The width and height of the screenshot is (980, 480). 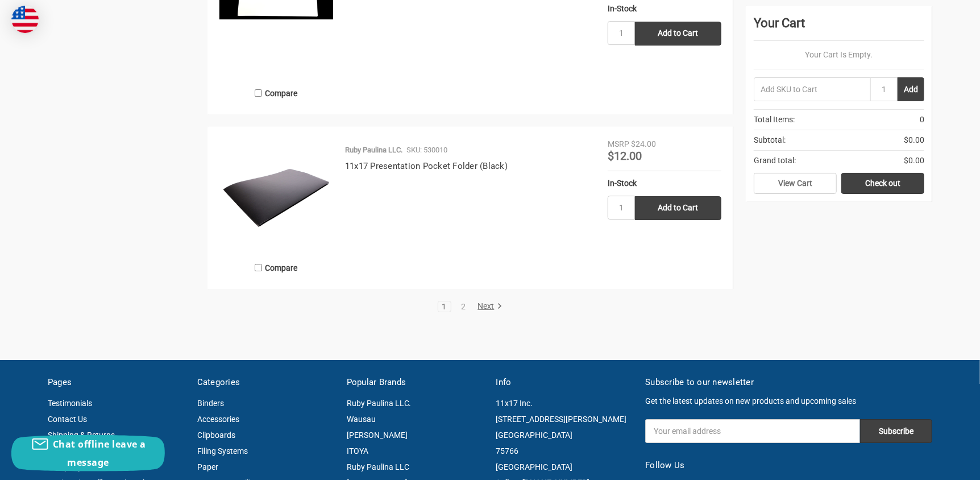 I want to click on p: Get the latest updates on new products and upcoming sales, so click(x=788, y=401).